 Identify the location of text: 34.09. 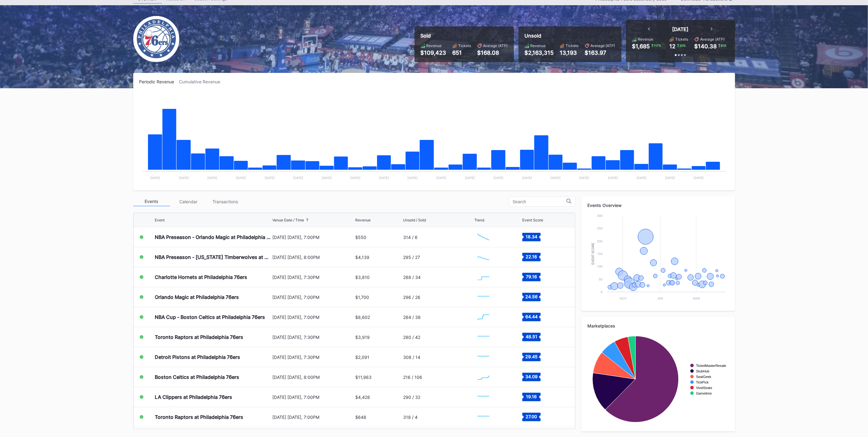
(531, 376).